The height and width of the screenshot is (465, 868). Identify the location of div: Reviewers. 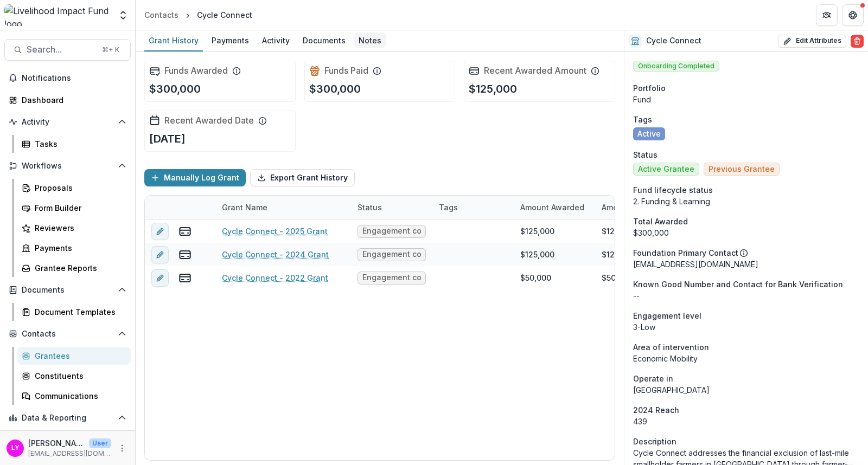
(78, 228).